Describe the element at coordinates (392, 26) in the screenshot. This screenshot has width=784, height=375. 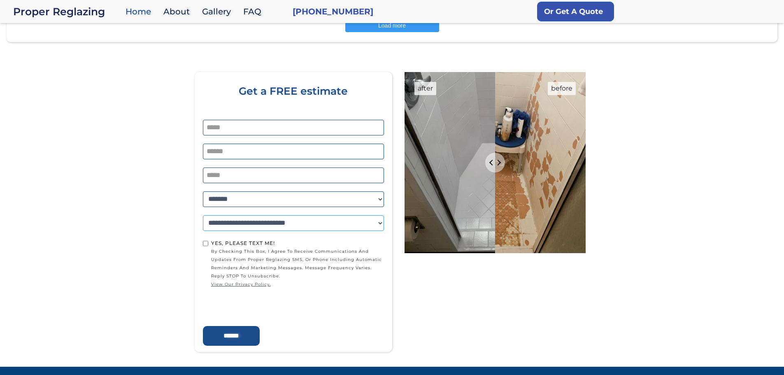
I see `button: Load more posts` at that location.